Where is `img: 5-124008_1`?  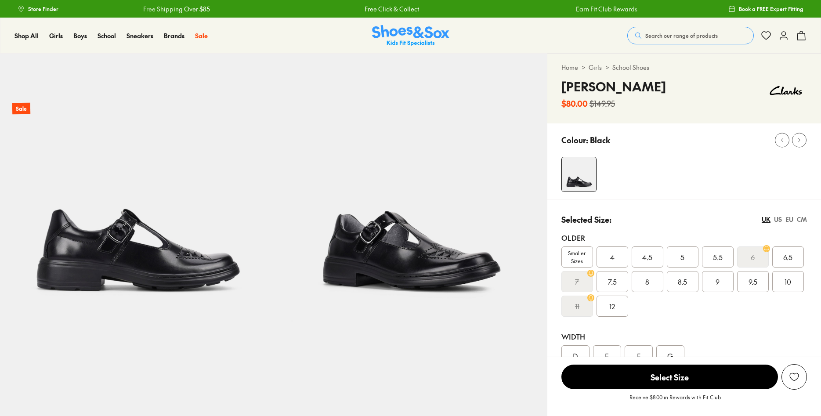
img: 5-124008_1 is located at coordinates (410, 190).